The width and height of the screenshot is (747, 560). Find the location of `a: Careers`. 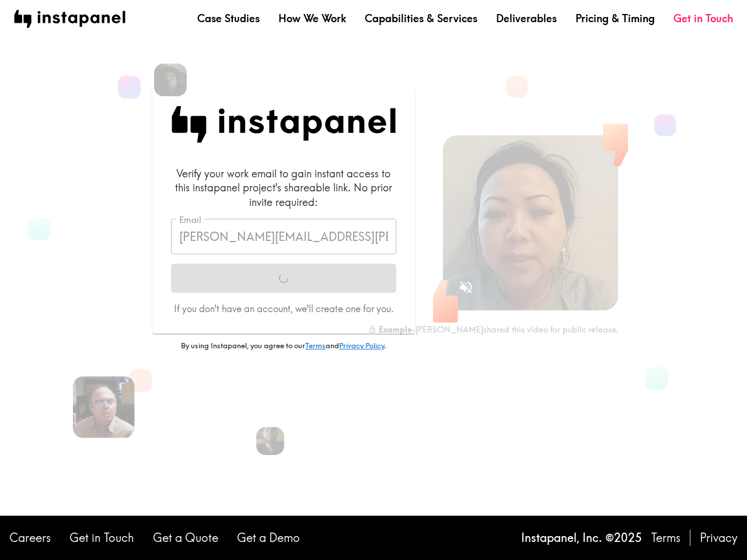

a: Careers is located at coordinates (29, 538).